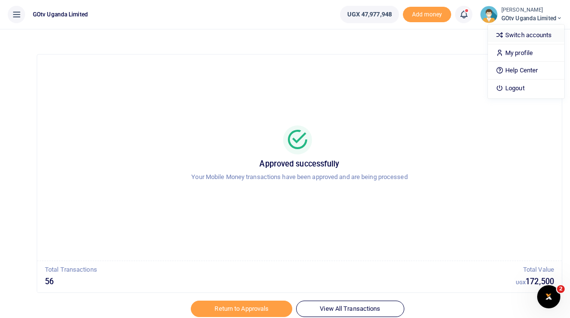  I want to click on p: Your Mobile Money transactions have been approved and are being processed, so click(299, 177).